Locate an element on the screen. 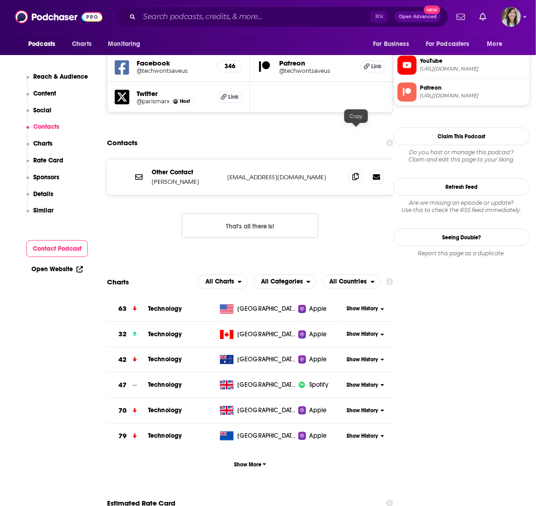 This screenshot has width=536, height=506. p: Similar is located at coordinates (43, 210).